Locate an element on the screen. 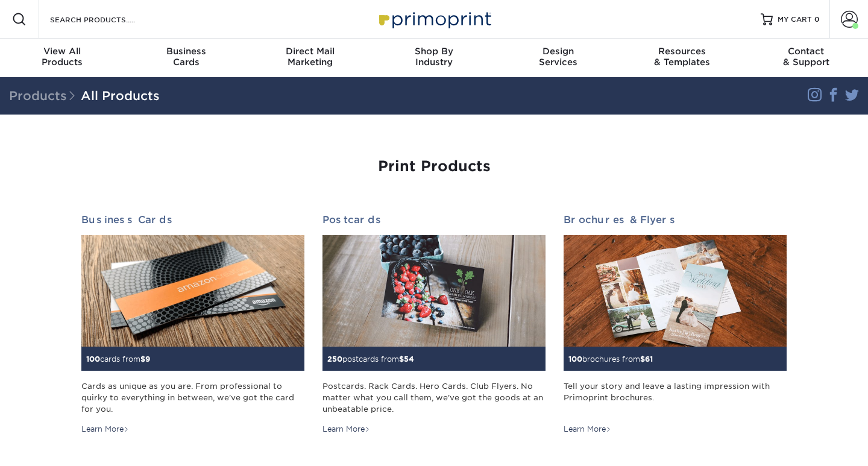 The width and height of the screenshot is (868, 466). div: Cards as unique as you are. From professional to quirky to everything in between, we've got the c... is located at coordinates (193, 398).